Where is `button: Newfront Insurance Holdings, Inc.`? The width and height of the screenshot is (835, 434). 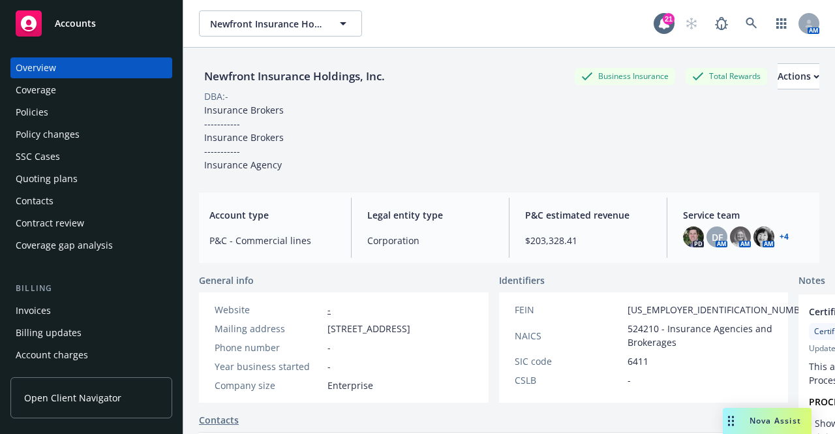
button: Newfront Insurance Holdings, Inc. is located at coordinates (280, 23).